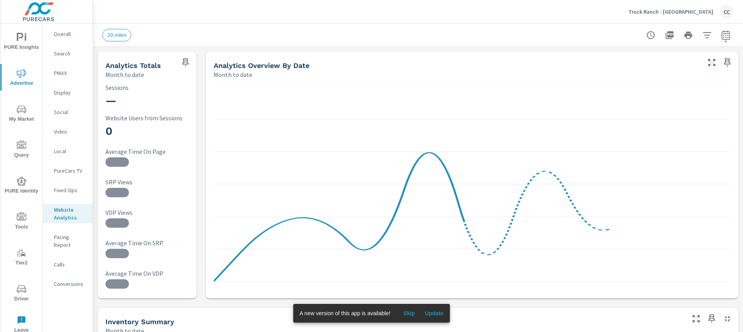 The image size is (743, 332). I want to click on p: PureCars TV, so click(70, 171).